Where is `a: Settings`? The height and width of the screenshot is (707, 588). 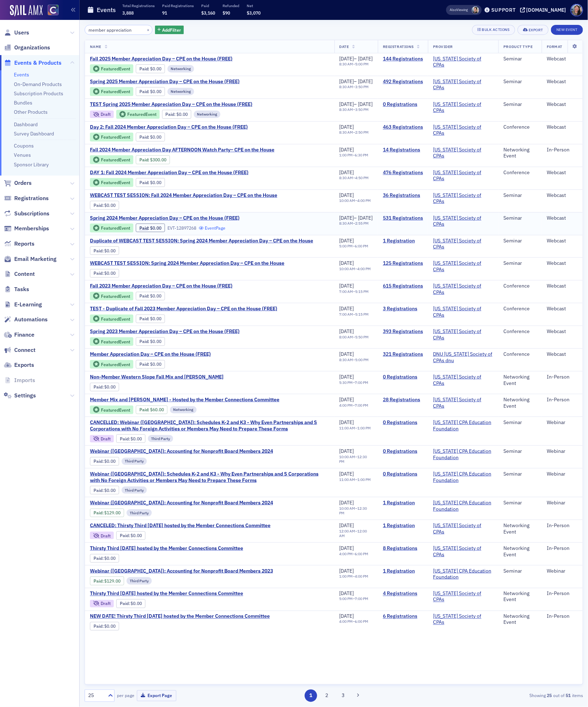
a: Settings is located at coordinates (20, 396).